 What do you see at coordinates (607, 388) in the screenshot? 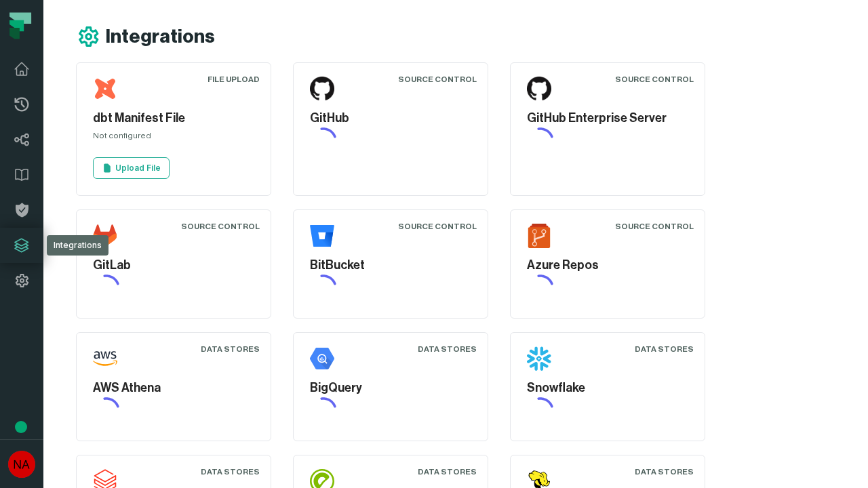
I see `h5: Snowflake` at bounding box center [607, 388].